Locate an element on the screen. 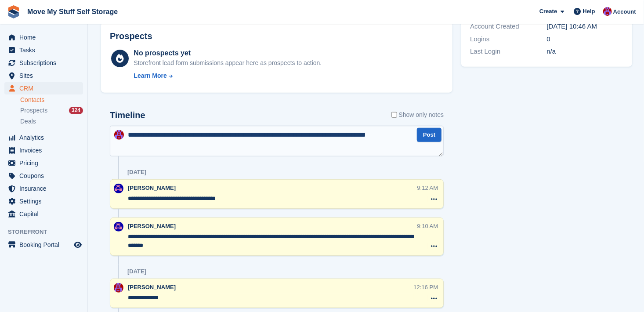  span: Settings is located at coordinates (46, 201).